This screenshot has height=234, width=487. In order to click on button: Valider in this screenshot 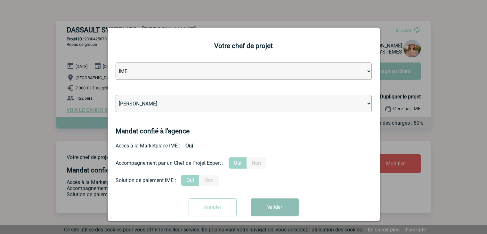, I will do `click(275, 207)`.